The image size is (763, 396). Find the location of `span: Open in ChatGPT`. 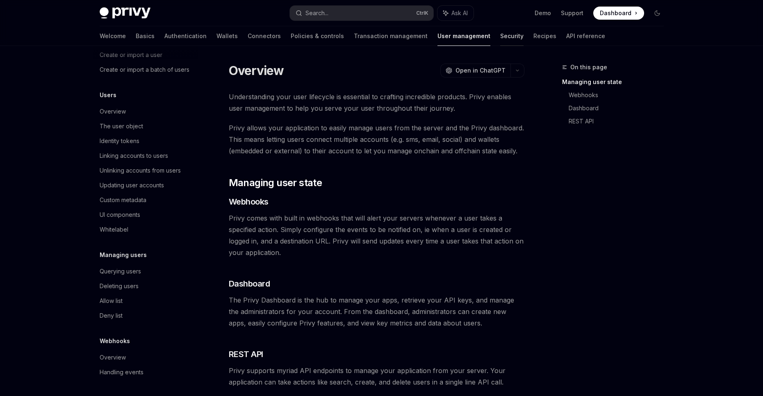

span: Open in ChatGPT is located at coordinates (480, 70).